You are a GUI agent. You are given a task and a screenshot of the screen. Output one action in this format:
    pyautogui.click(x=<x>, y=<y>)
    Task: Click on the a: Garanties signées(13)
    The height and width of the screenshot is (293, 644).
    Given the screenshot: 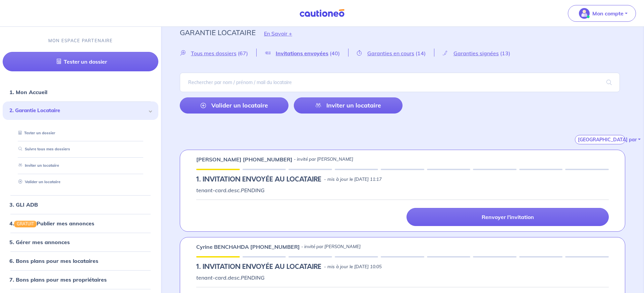 What is the action you would take?
    pyautogui.click(x=476, y=53)
    